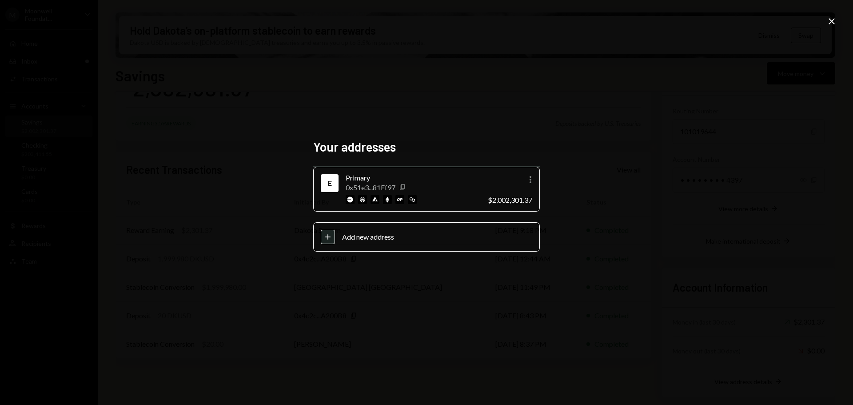  What do you see at coordinates (362, 199) in the screenshot?
I see `img: arbitrum-mainnet` at bounding box center [362, 199].